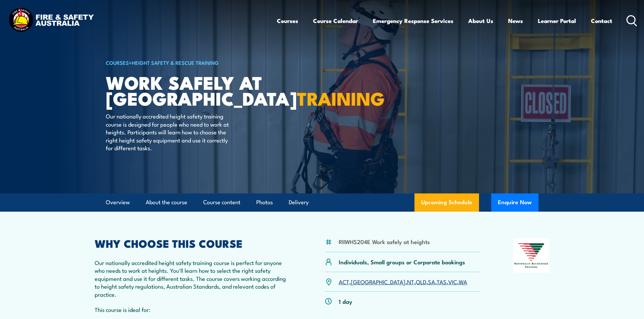 The image size is (644, 319). What do you see at coordinates (413, 21) in the screenshot?
I see `a: Emergency Response Services` at bounding box center [413, 21].